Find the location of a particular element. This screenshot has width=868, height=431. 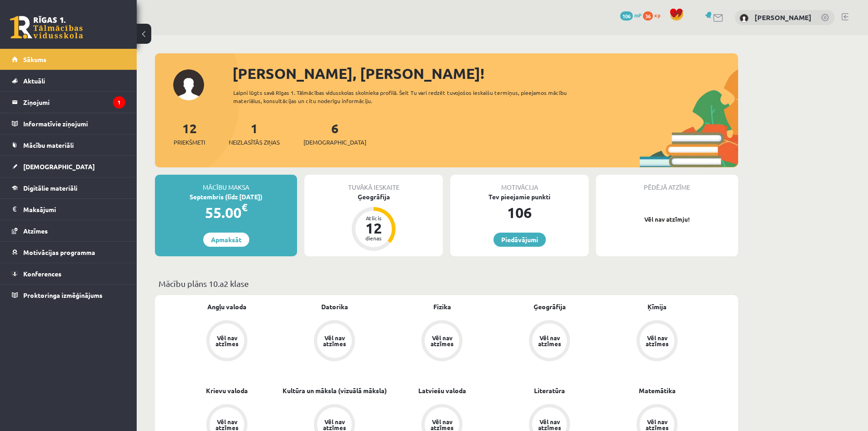

a: Konferences is located at coordinates (68, 273).